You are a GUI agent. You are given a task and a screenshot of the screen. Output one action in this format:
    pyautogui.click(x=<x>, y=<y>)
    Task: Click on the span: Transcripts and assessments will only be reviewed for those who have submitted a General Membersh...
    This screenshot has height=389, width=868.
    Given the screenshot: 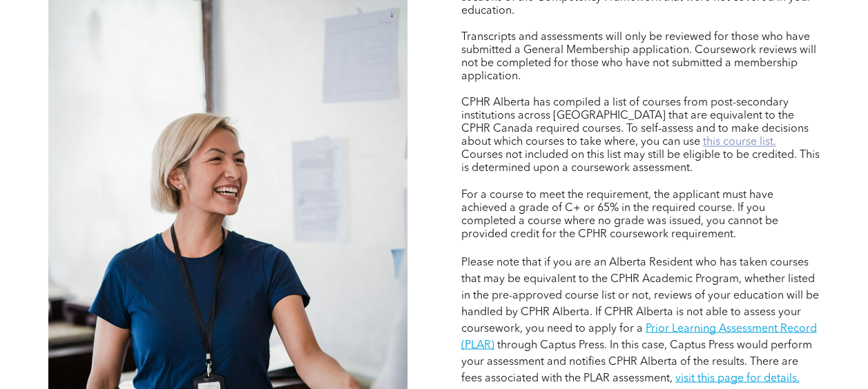 What is the action you would take?
    pyautogui.click(x=638, y=57)
    